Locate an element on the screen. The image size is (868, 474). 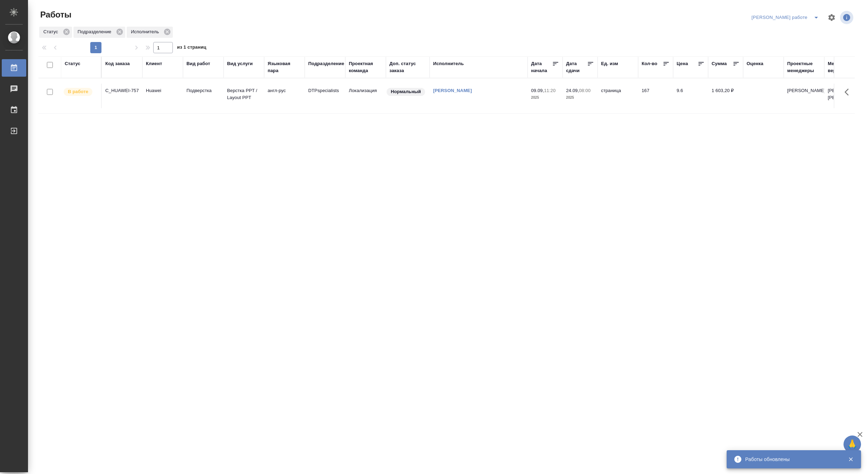
p: 08:00 is located at coordinates (585, 91).